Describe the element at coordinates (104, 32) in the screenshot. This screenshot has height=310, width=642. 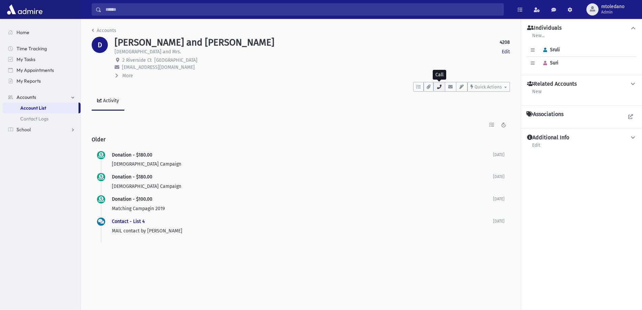
I see `nav: breadcrumb` at that location.